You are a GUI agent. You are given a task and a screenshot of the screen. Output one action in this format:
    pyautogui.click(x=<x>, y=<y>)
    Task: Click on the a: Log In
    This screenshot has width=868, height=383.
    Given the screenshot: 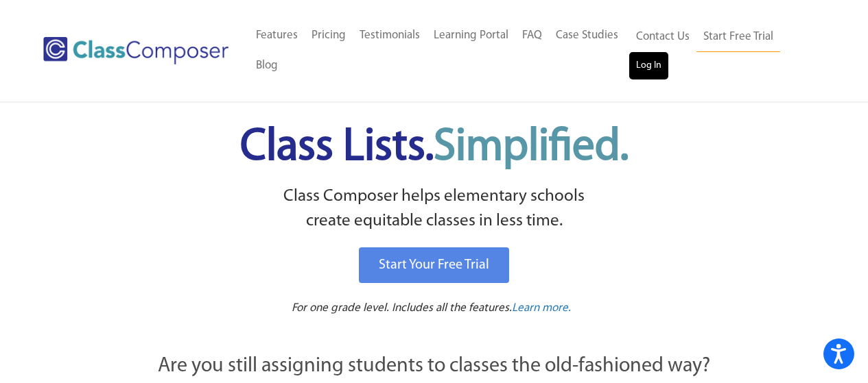 What is the action you would take?
    pyautogui.click(x=648, y=66)
    